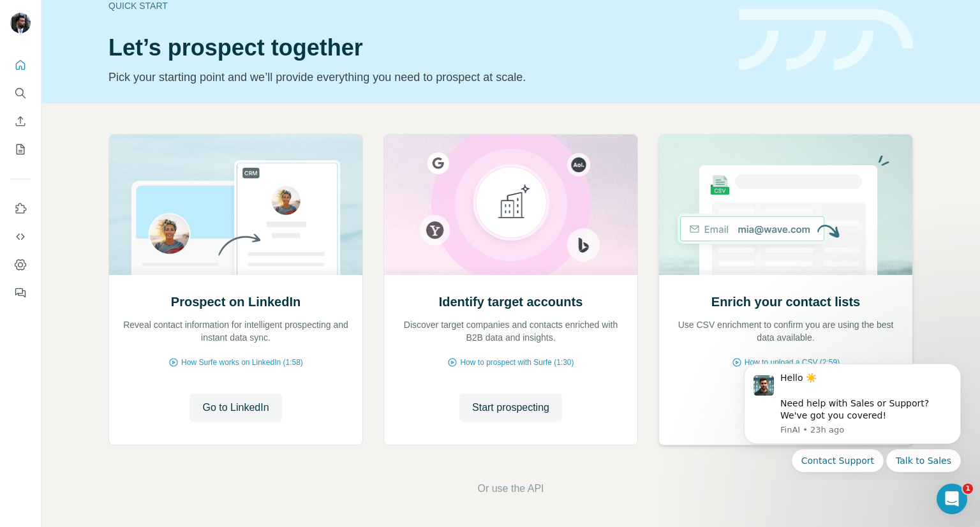 The height and width of the screenshot is (527, 980). I want to click on p: Use CSV enrichment to confirm you are using the best data available., so click(786, 331).